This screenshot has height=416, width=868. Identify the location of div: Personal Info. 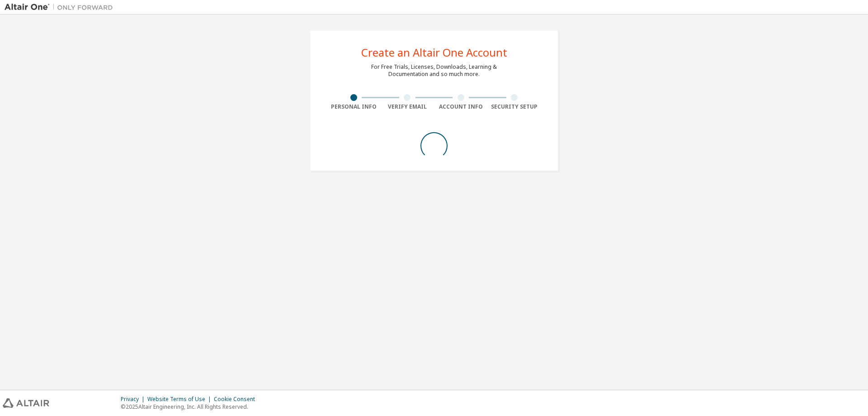
(354, 107).